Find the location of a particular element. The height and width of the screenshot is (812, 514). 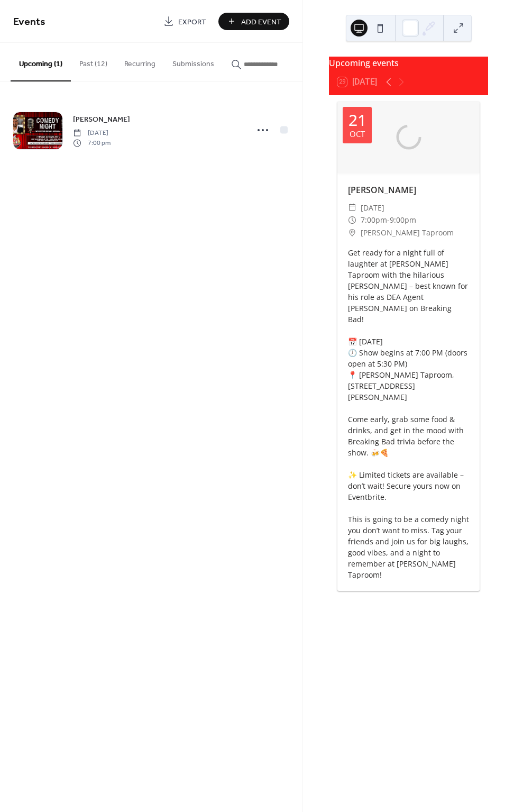

button: Recurring is located at coordinates (140, 61).